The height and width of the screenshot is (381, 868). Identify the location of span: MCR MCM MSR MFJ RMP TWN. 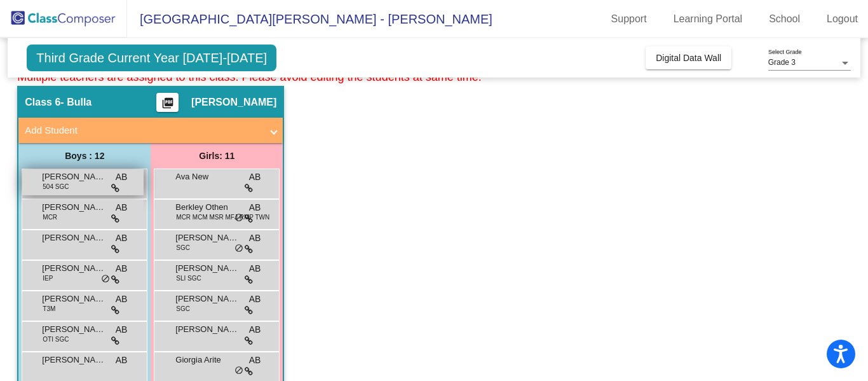
(222, 217).